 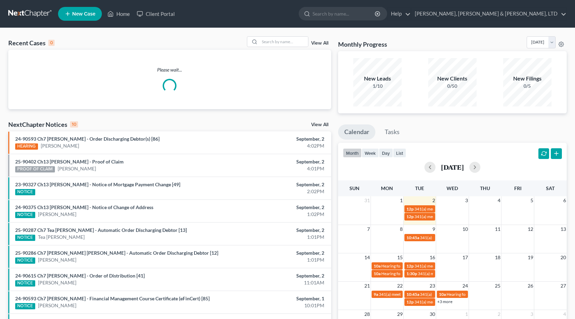 I want to click on div: 4:02PM, so click(x=275, y=146).